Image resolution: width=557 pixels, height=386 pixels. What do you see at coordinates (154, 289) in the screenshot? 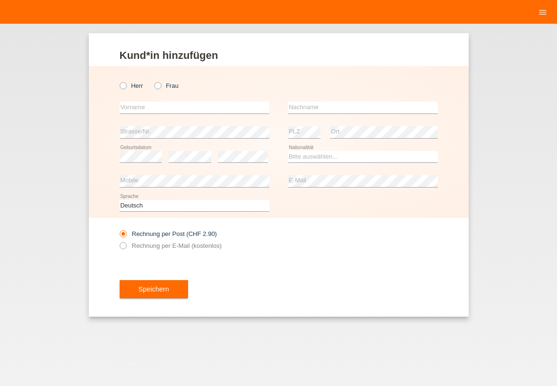
I see `button: Speichern` at bounding box center [154, 289].